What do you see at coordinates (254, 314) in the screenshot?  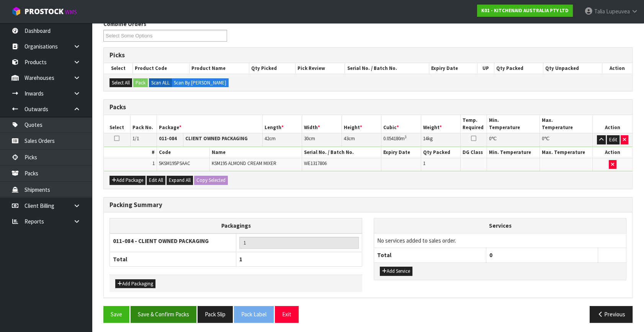 I see `button: Pack Label` at bounding box center [254, 314].